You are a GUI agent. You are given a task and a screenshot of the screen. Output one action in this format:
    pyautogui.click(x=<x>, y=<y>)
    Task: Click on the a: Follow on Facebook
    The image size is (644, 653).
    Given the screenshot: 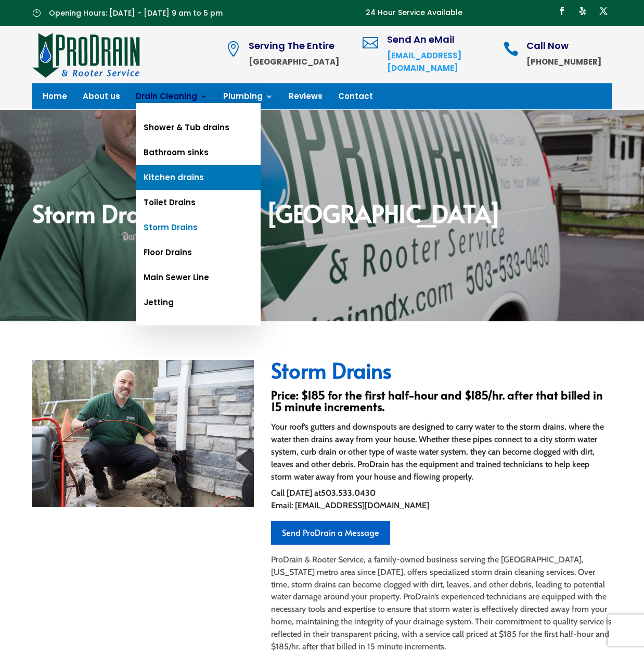 What is the action you would take?
    pyautogui.click(x=562, y=11)
    